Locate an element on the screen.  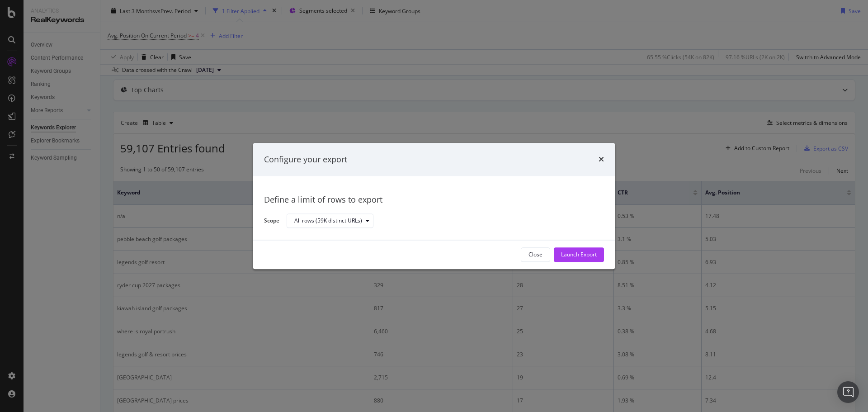
button: All rows (59K distinct URLs) is located at coordinates (330, 221).